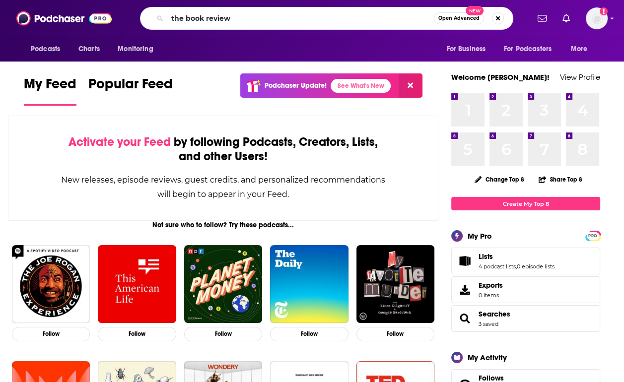 This screenshot has width=624, height=382. I want to click on img: This American Life, so click(137, 284).